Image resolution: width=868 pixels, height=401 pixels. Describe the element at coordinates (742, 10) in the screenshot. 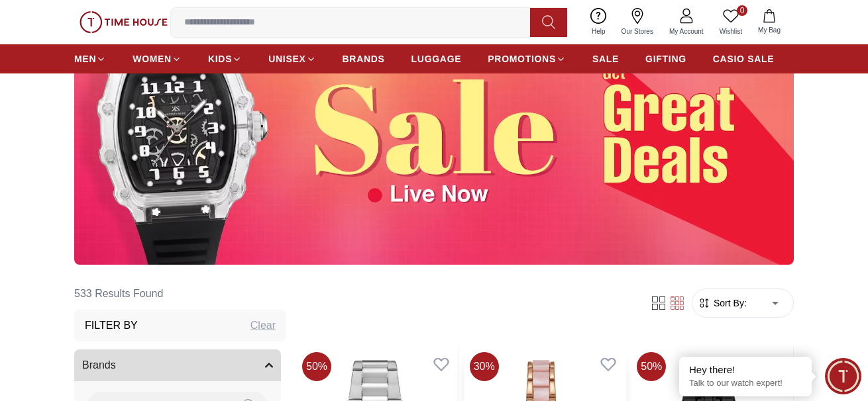

I see `span: 0` at that location.